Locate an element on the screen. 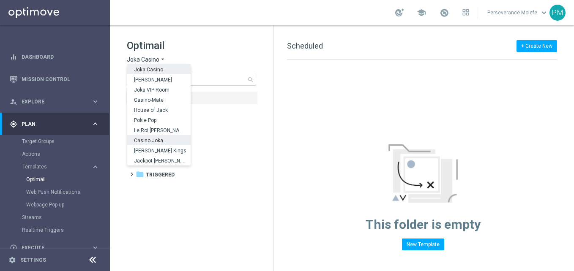 Image resolution: width=574 pixels, height=271 pixels. span: Templates is located at coordinates (52, 167).